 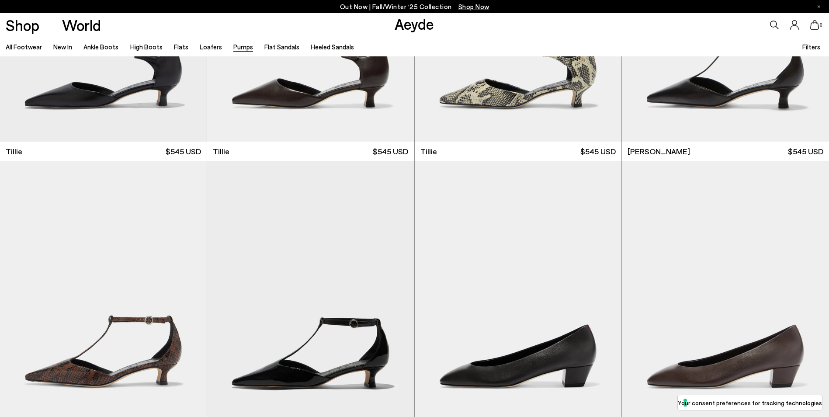 What do you see at coordinates (474, 7) in the screenshot?
I see `span: Navigate to /collections/new-in` at bounding box center [474, 7].